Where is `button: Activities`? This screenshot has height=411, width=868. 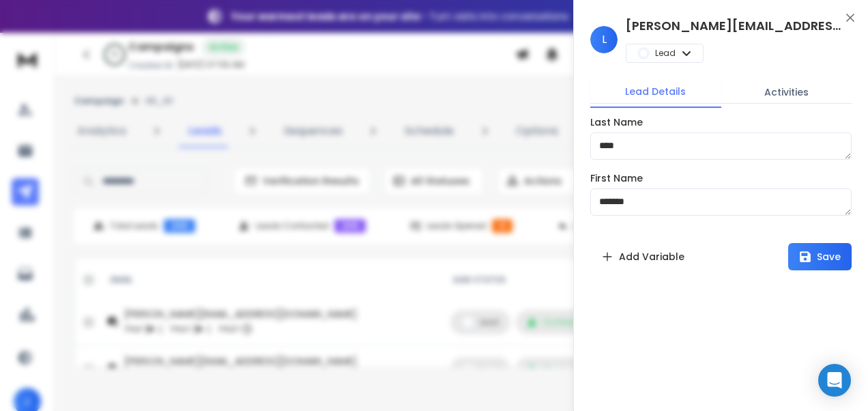
button: Activities is located at coordinates (787, 92).